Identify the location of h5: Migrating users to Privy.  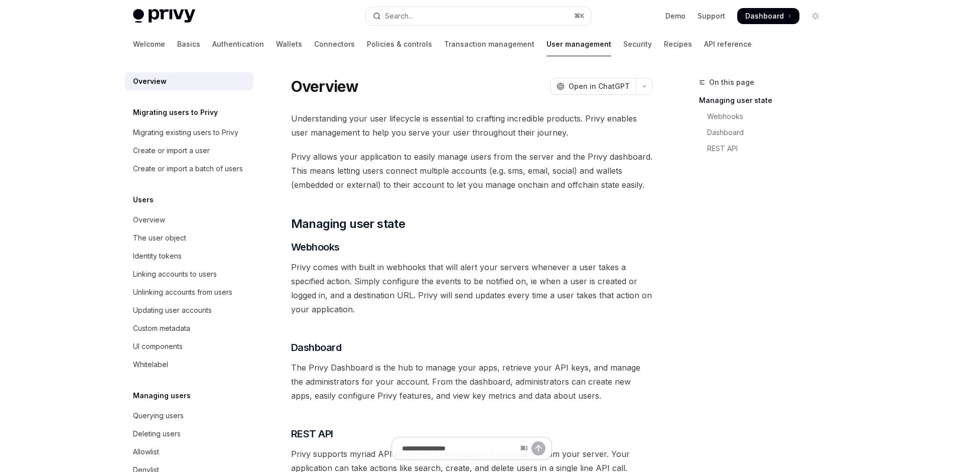
(175, 112).